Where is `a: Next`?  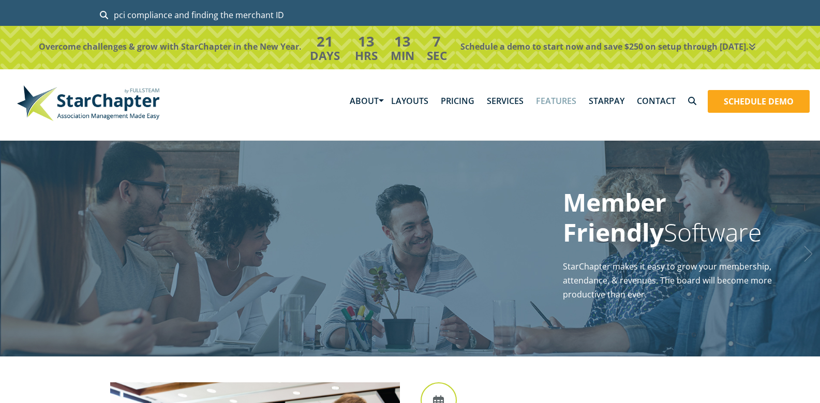
a: Next is located at coordinates (812, 251).